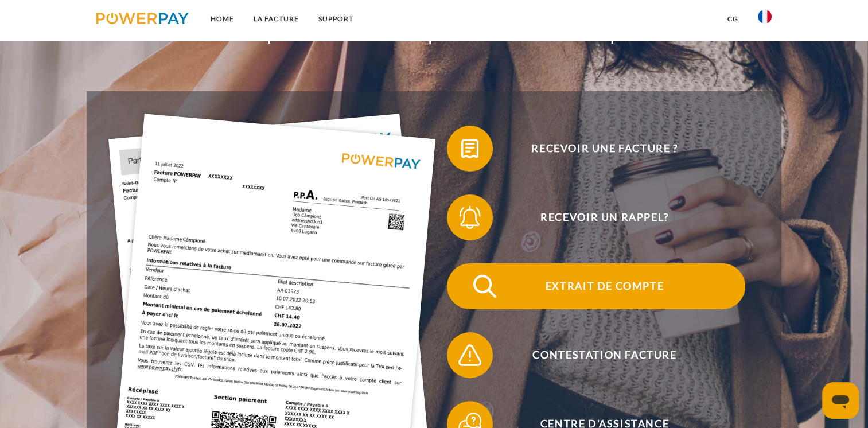 The width and height of the screenshot is (868, 428). I want to click on button: Extrait de compte, so click(596, 286).